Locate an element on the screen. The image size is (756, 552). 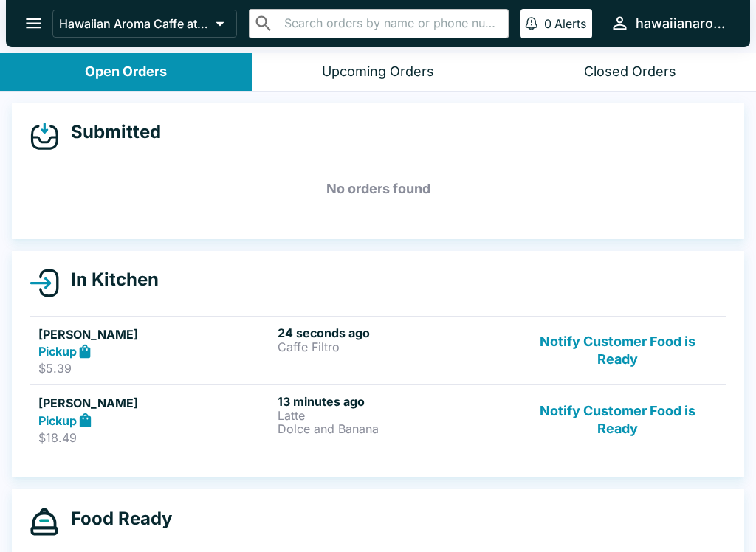
h6: 13 minutes ago is located at coordinates (394, 402).